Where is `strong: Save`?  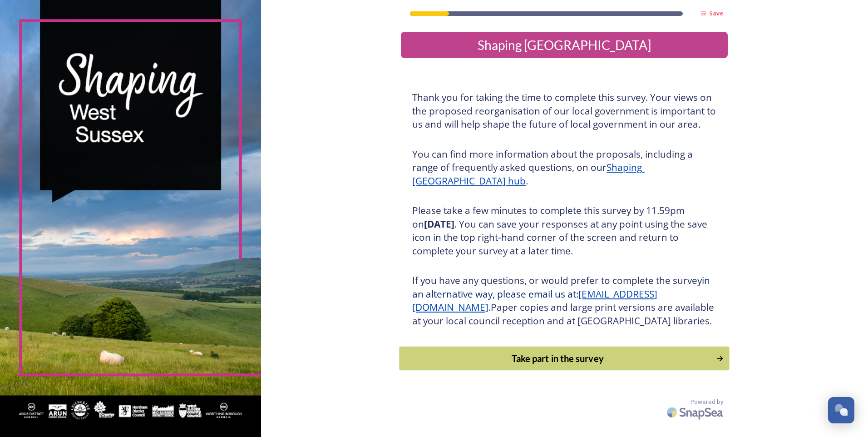
strong: Save is located at coordinates (716, 13).